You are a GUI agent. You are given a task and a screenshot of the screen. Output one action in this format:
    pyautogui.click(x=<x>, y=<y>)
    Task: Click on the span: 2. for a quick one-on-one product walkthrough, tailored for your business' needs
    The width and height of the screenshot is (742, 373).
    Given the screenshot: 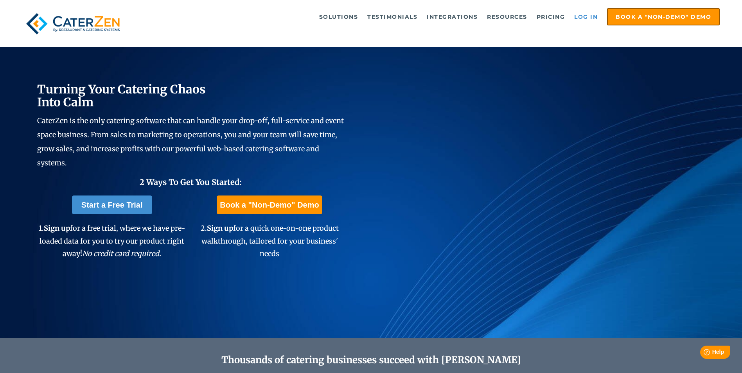 What is the action you would take?
    pyautogui.click(x=270, y=241)
    